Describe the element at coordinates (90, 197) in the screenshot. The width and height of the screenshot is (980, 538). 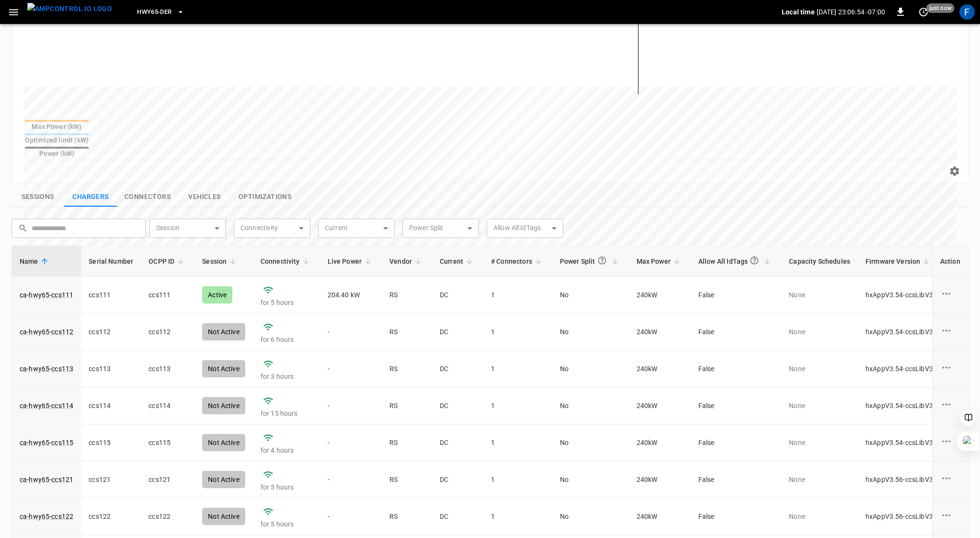
I see `button: show latest charge points` at that location.